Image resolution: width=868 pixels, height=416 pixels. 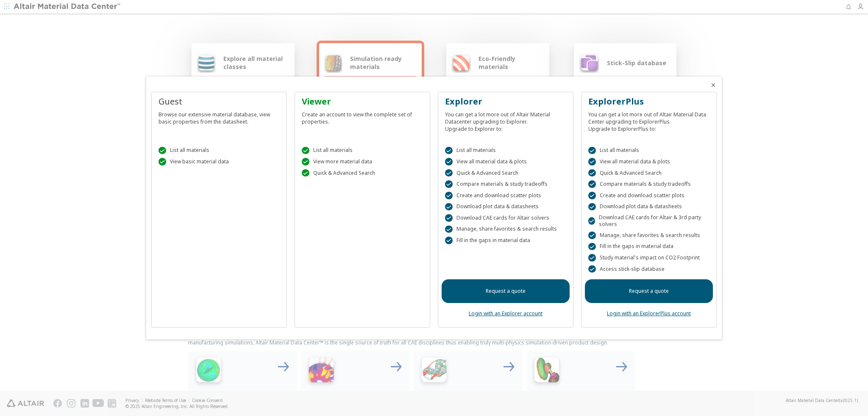 I want to click on div: Study material's impact on CO2 Footprint, so click(x=649, y=258).